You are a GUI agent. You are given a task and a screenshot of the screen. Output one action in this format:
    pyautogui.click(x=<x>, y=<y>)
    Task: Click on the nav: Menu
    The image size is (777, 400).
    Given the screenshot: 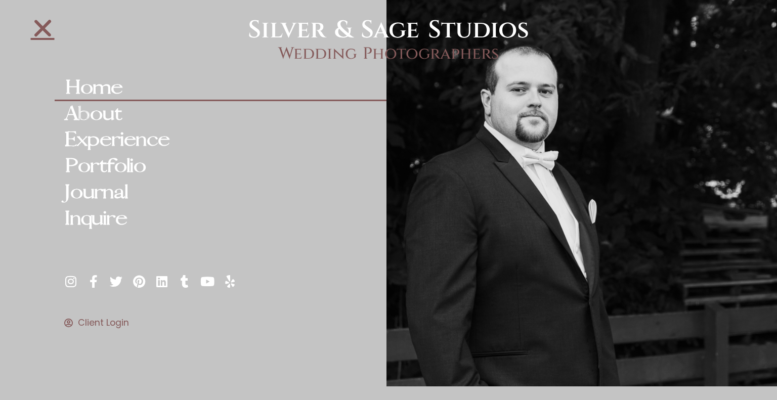 What is the action you would take?
    pyautogui.click(x=221, y=153)
    